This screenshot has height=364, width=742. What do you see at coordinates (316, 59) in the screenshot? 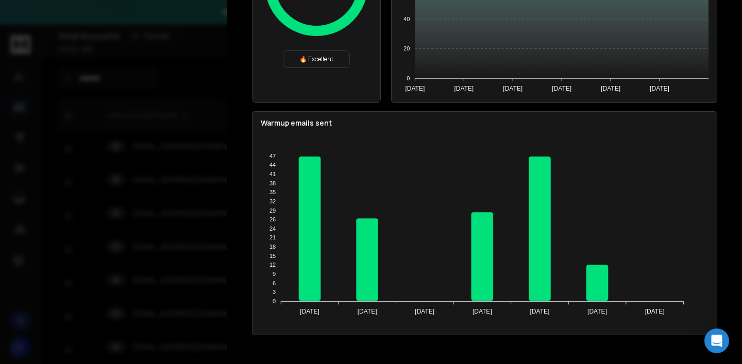
I see `div: 🔥 Excellent` at bounding box center [316, 59].